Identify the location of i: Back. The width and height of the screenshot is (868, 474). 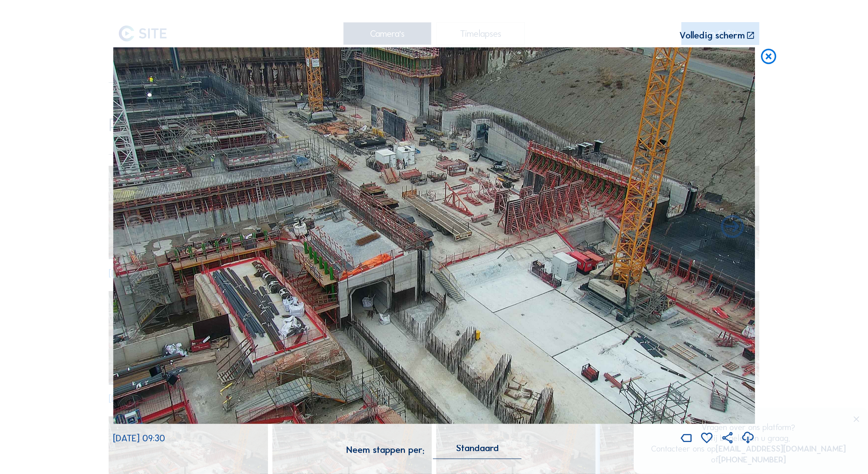
(732, 227).